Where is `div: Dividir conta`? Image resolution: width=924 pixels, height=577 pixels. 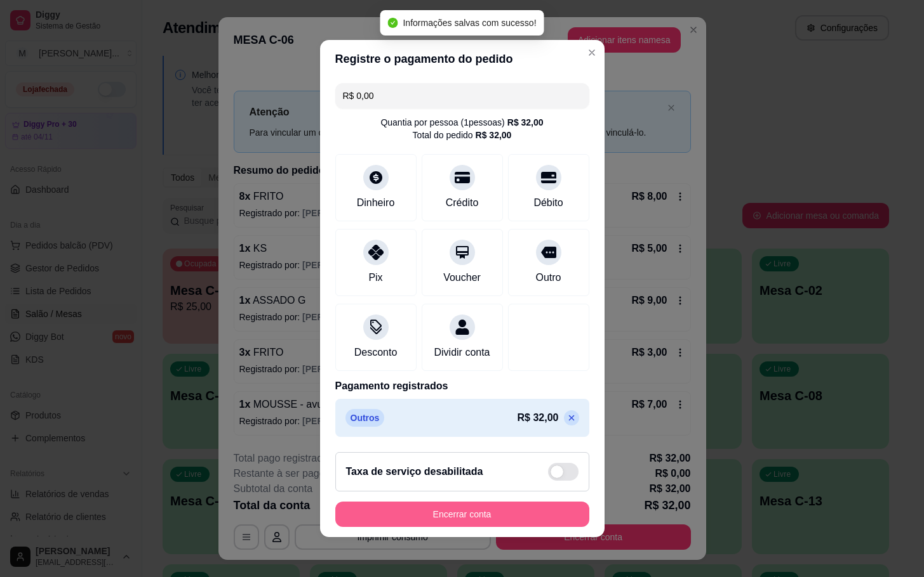
div: Dividir conta is located at coordinates (462, 352).